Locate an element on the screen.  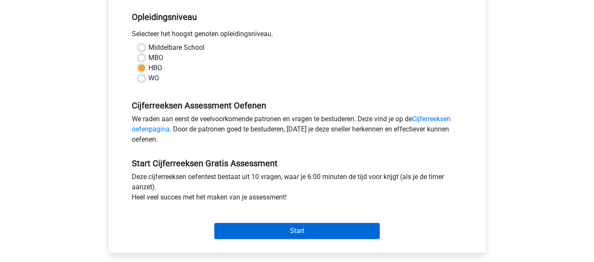
h5: Start Cijferreeksen Gratis Assessment is located at coordinates (297, 163).